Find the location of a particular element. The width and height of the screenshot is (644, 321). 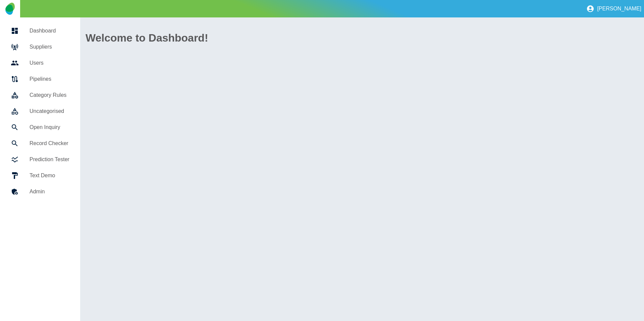

h5: Category Rules is located at coordinates (49, 95).